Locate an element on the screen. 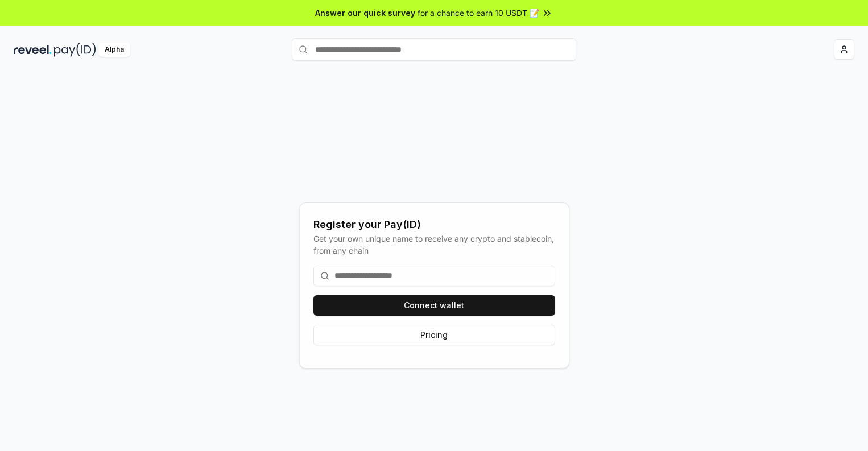 Image resolution: width=868 pixels, height=451 pixels. div: Get your own unique name to receive any crypto and stablecoin, from any chain is located at coordinates (434, 244).